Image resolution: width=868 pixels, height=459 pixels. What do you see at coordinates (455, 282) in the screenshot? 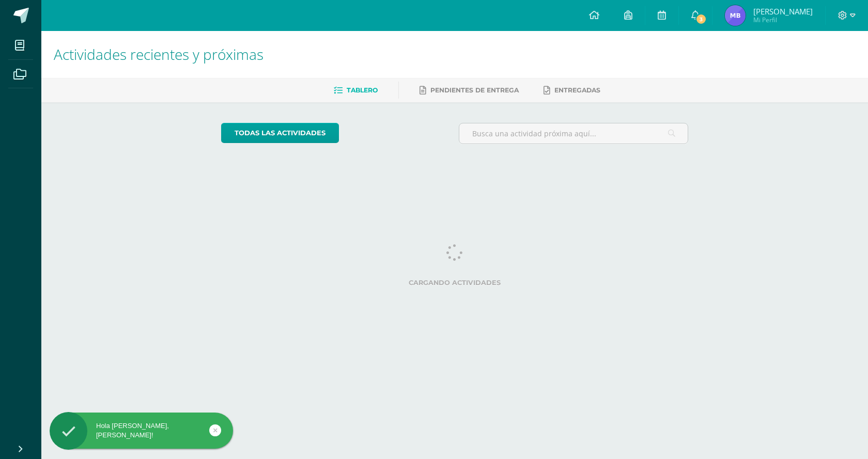
I see `label: Cargando actividades` at bounding box center [455, 282].